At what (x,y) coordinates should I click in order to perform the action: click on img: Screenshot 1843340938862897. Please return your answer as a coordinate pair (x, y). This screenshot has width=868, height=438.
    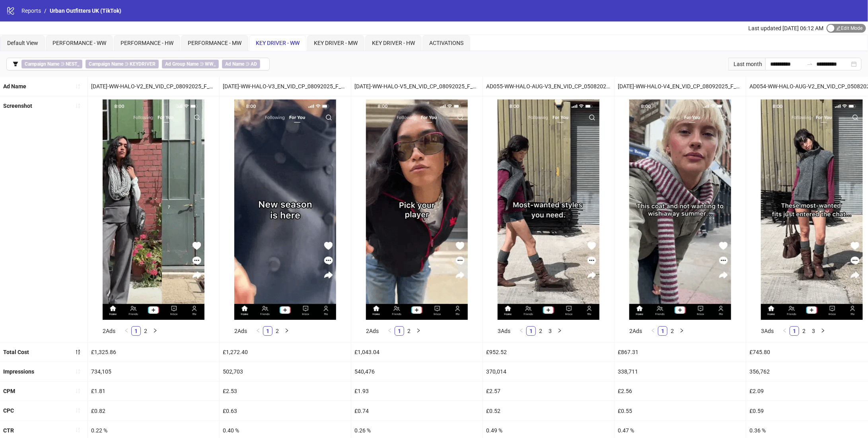
    Looking at the image, I should click on (417, 210).